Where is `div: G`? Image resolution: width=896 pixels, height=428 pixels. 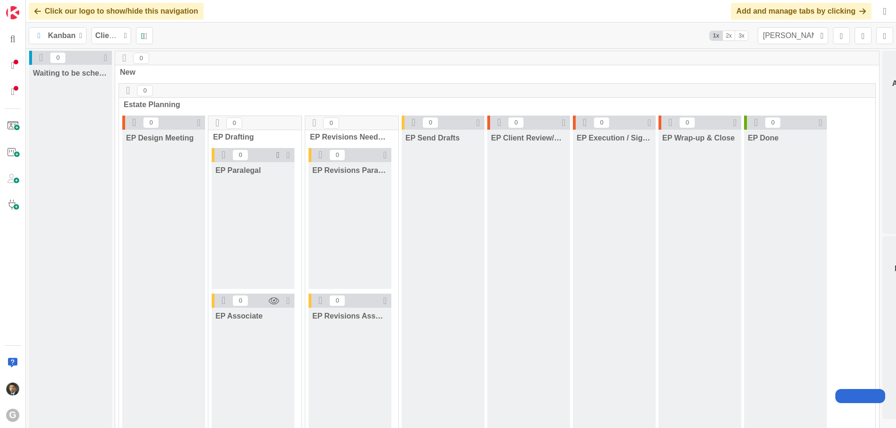 div: G is located at coordinates (13, 416).